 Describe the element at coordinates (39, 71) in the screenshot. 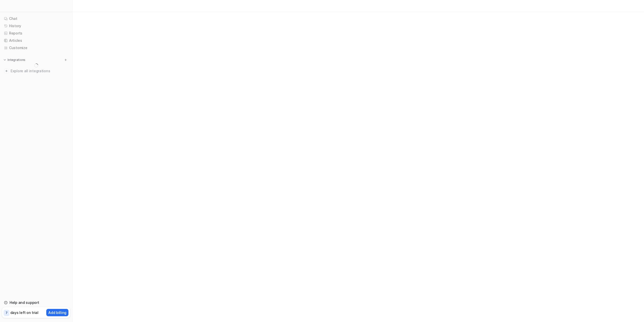

I see `span: Explore all integrations` at that location.